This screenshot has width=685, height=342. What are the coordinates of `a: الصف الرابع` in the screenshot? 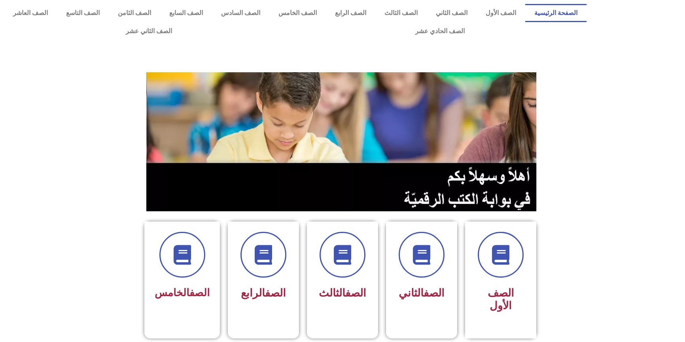 It's located at (350, 13).